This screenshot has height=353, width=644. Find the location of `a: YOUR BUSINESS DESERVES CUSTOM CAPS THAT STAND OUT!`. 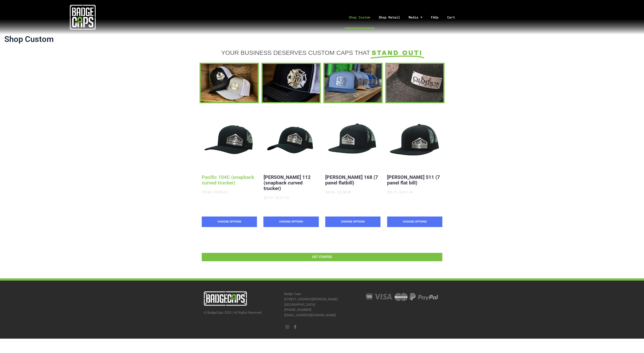

a: YOUR BUSINESS DESERVES CUSTOM CAPS THAT STAND OUT! is located at coordinates (322, 53).